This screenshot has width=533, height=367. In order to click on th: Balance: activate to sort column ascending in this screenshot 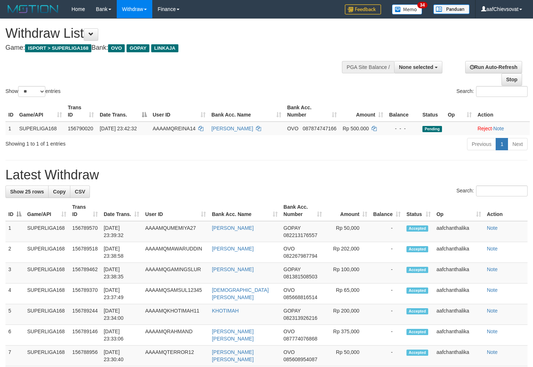, I will do `click(387, 210)`.